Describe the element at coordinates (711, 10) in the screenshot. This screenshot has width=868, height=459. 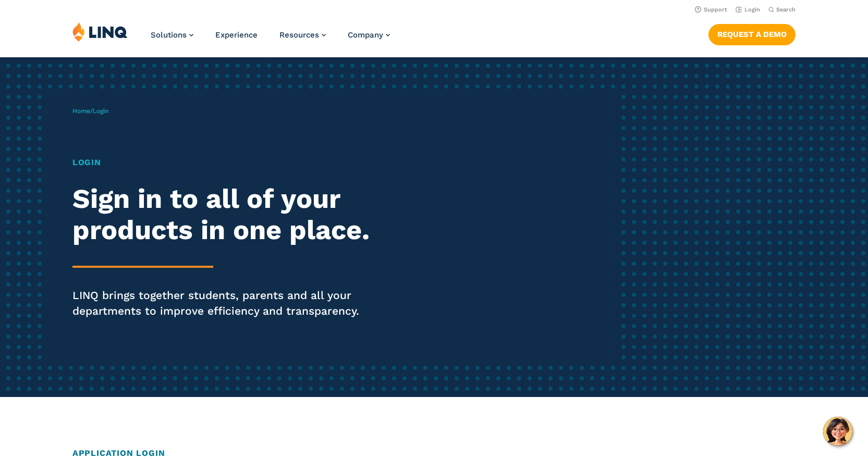
I see `a: Support` at that location.